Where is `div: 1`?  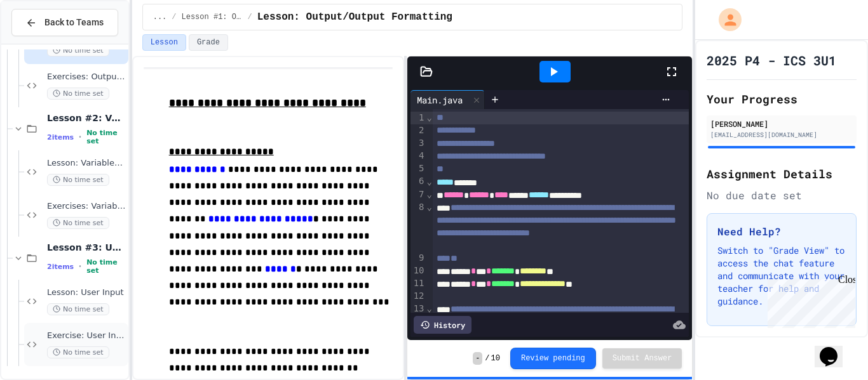
div: 1 is located at coordinates (418, 118).